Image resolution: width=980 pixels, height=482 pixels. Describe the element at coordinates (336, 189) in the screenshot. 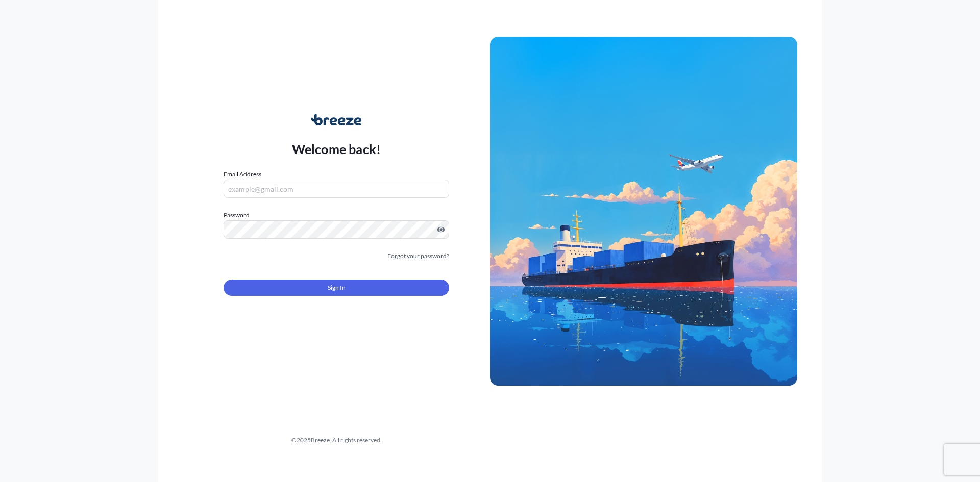

I see `input: example@gmail.com` at that location.